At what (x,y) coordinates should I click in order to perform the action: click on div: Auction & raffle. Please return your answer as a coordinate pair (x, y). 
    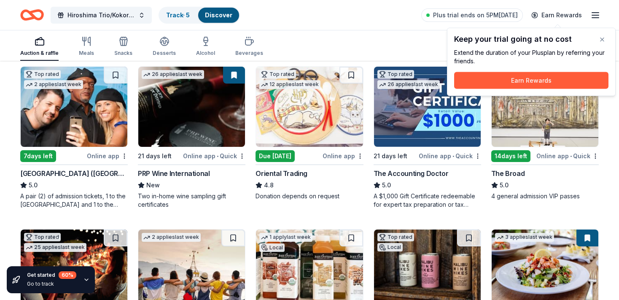
    Looking at the image, I should click on (39, 53).